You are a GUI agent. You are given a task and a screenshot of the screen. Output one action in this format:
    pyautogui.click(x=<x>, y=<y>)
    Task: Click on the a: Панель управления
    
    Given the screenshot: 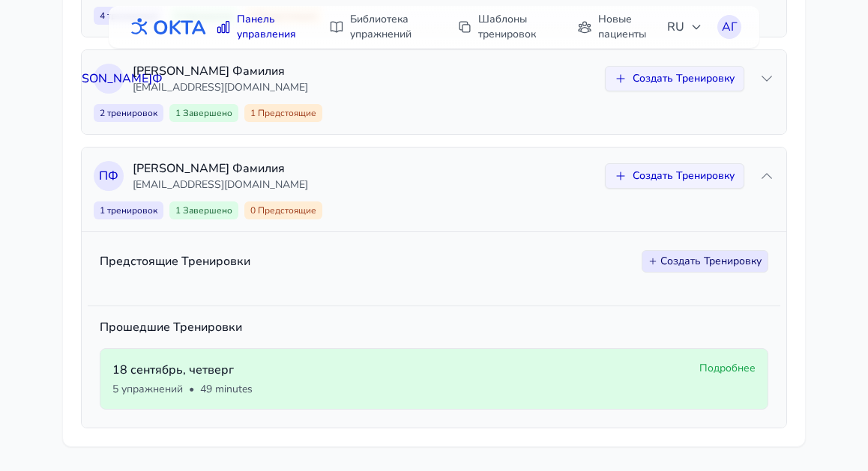 What is the action you would take?
    pyautogui.click(x=257, y=27)
    